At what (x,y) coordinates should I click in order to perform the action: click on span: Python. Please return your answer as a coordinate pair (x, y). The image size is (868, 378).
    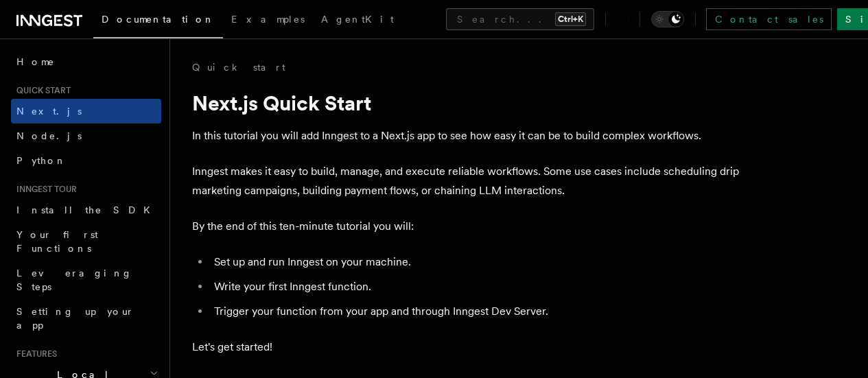
    Looking at the image, I should click on (41, 160).